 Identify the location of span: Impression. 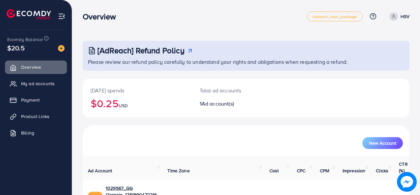
(354, 171).